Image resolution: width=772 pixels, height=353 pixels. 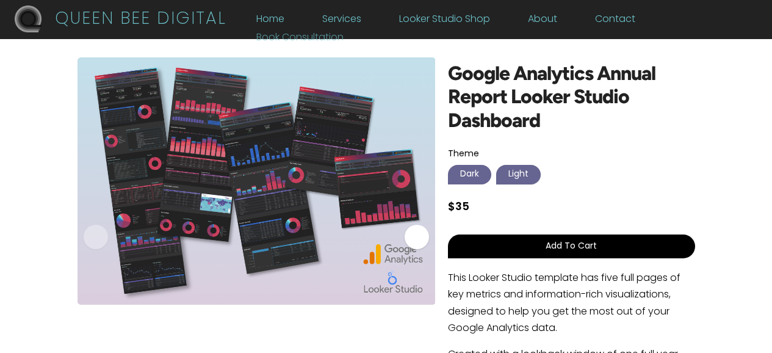 I want to click on p: QUEEN BEE DIGITAL, so click(x=140, y=20).